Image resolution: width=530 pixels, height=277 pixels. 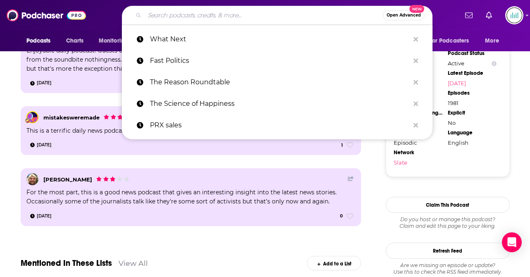 What do you see at coordinates (473, 53) in the screenshot?
I see `div: Podcast Status` at bounding box center [473, 53].